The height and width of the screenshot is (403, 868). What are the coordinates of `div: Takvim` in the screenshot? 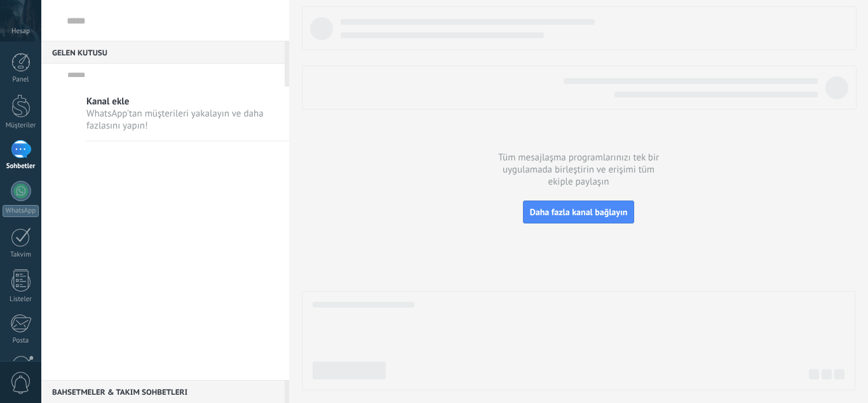 It's located at (21, 254).